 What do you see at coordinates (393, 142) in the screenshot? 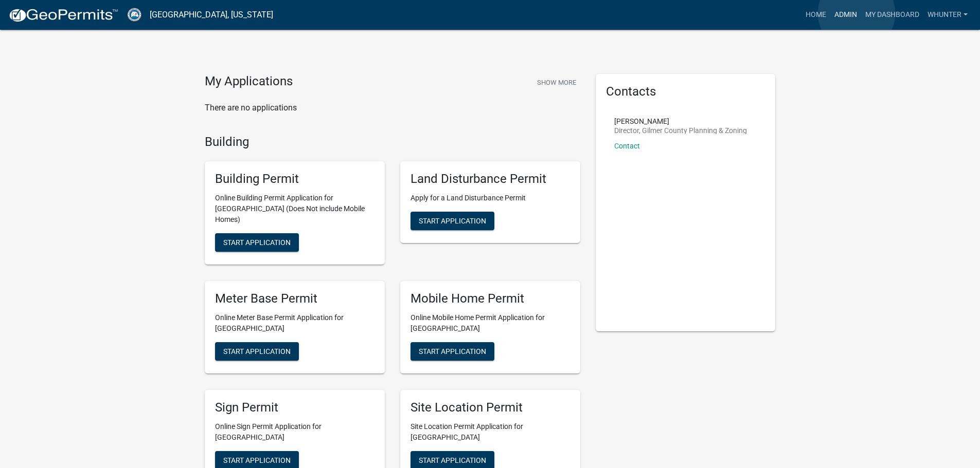
I see `h4: Building` at bounding box center [393, 142].